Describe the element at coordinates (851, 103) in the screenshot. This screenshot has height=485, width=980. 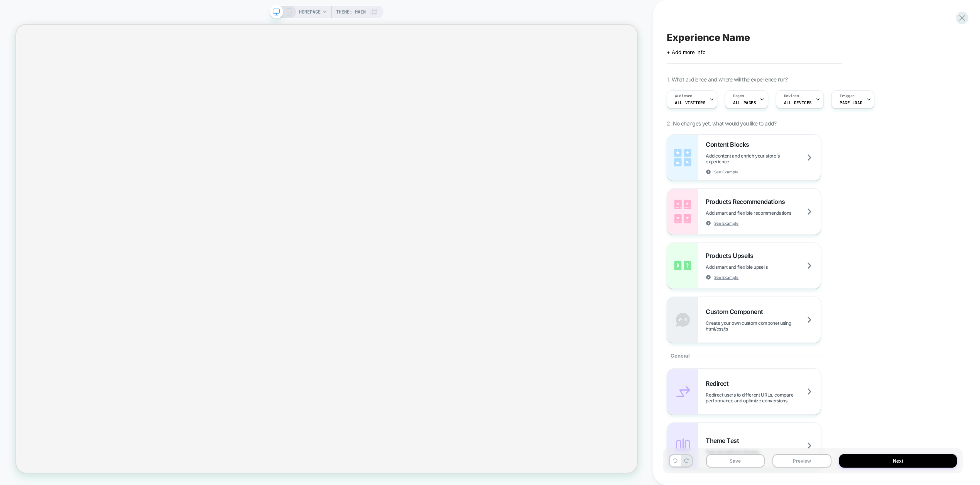
I see `span: Page Load` at that location.